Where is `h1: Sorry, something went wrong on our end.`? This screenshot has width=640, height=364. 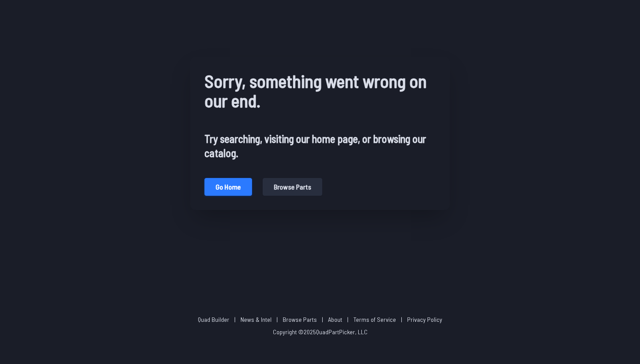 h1: Sorry, something went wrong on our end. is located at coordinates (320, 90).